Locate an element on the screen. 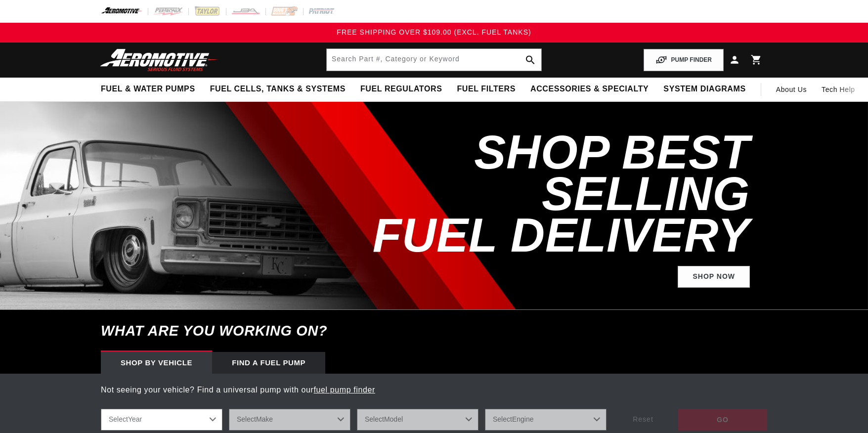 The width and height of the screenshot is (868, 433). span: Tech Help is located at coordinates (838, 90).